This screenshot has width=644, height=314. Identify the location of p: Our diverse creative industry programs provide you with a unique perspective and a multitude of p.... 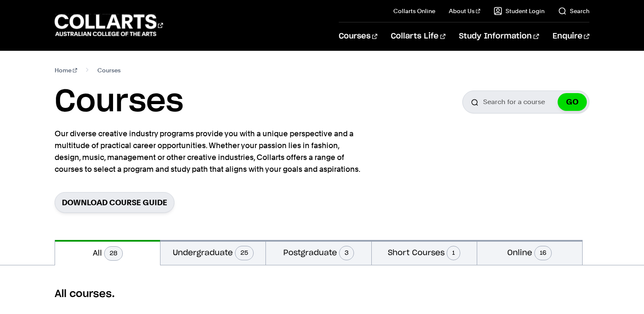
(209, 152).